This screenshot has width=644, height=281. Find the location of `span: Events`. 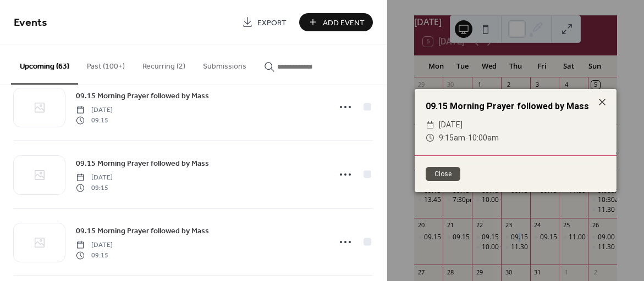

span: Events is located at coordinates (31, 23).